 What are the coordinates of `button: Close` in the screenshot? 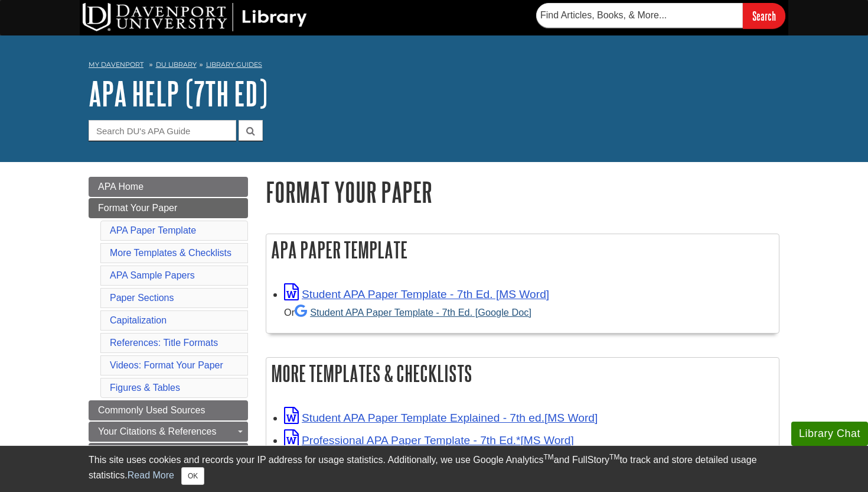 It's located at (193, 476).